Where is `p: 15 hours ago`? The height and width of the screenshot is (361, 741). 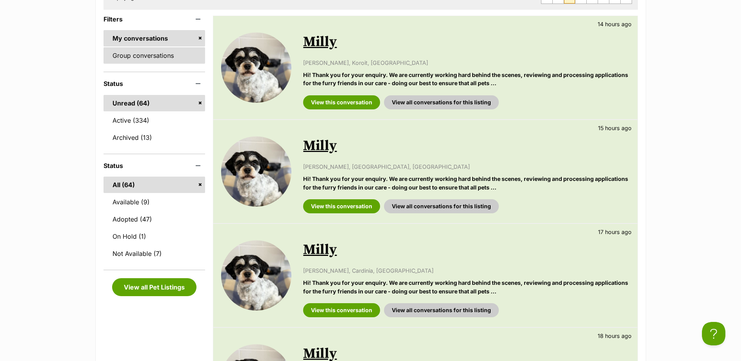
p: 15 hours ago is located at coordinates (615, 128).